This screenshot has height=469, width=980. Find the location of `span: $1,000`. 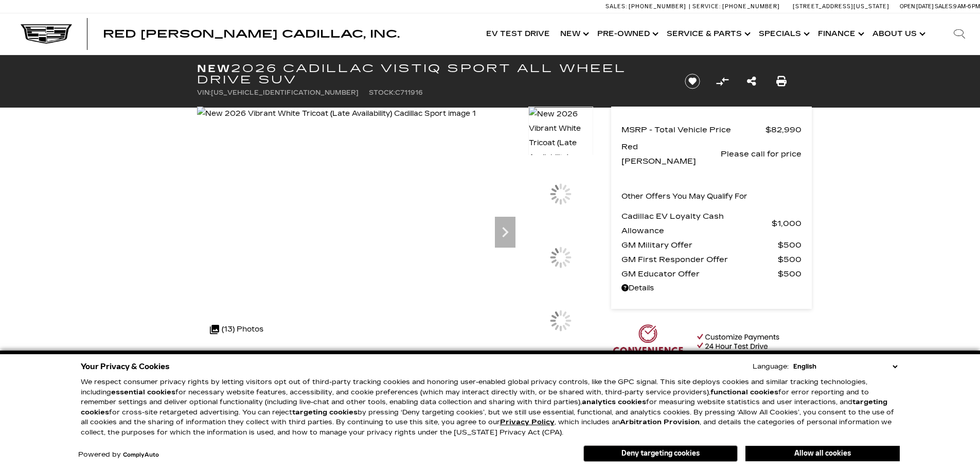

span: $1,000 is located at coordinates (787, 223).